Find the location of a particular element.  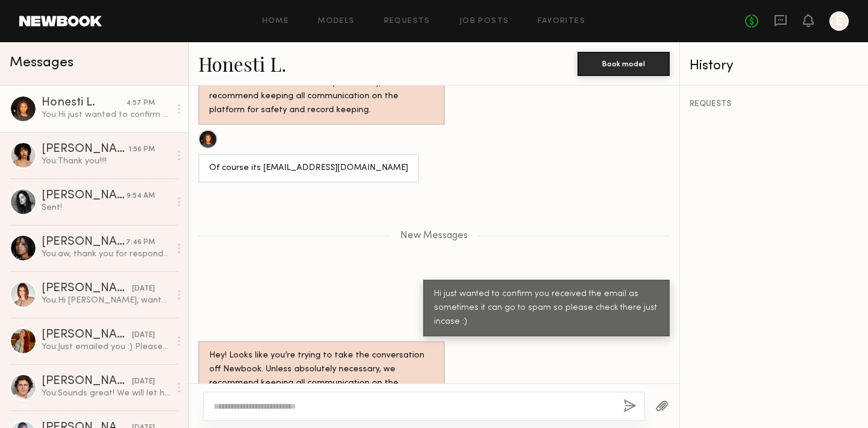

a: Requests is located at coordinates (407, 21).